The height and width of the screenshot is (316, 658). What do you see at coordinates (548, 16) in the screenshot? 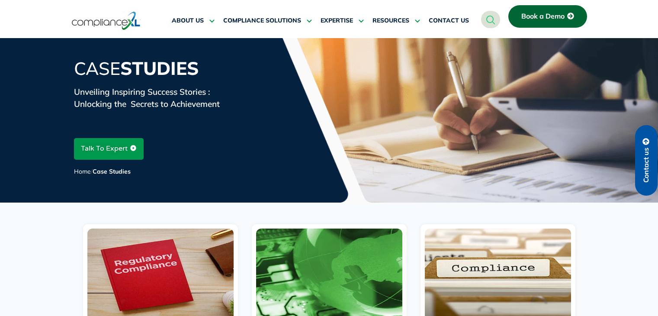
I see `a: Book a Demo` at bounding box center [548, 16].